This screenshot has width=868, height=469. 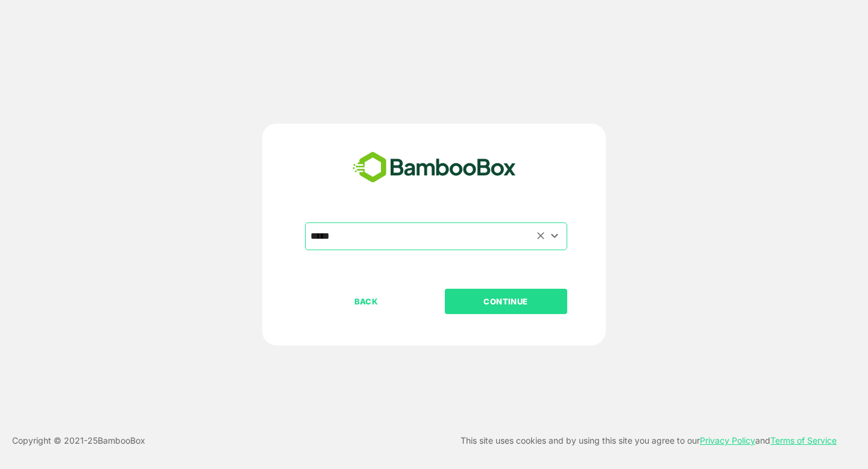 I want to click on button: CONTINUE, so click(x=506, y=302).